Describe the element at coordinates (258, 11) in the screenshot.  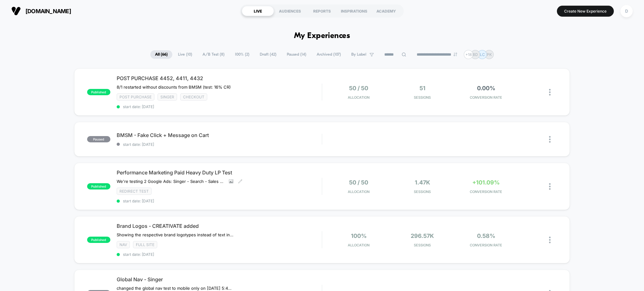
I see `div: LIVE` at that location.